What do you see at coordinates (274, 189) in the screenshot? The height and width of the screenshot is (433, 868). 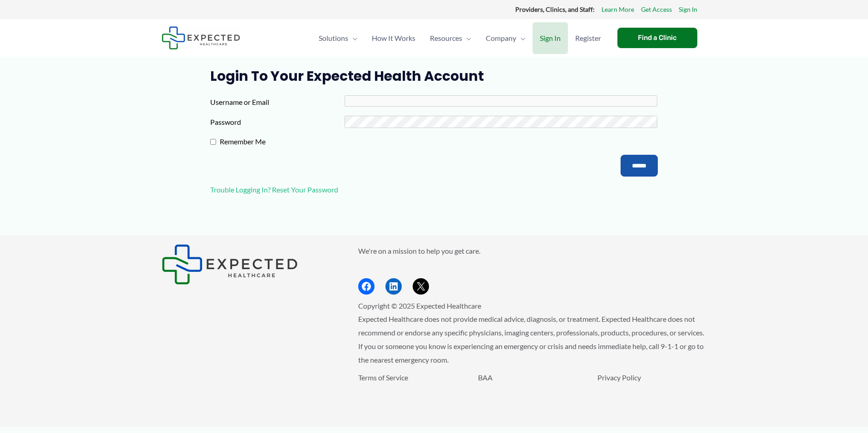 I see `a: Trouble Logging In? Reset Your Password` at bounding box center [274, 189].